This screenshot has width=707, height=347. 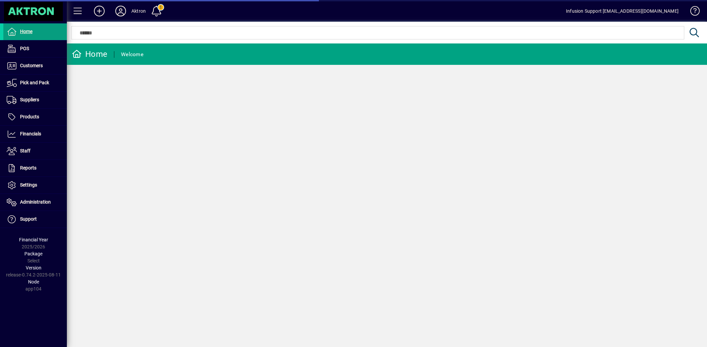 I want to click on span: Customers, so click(x=31, y=66).